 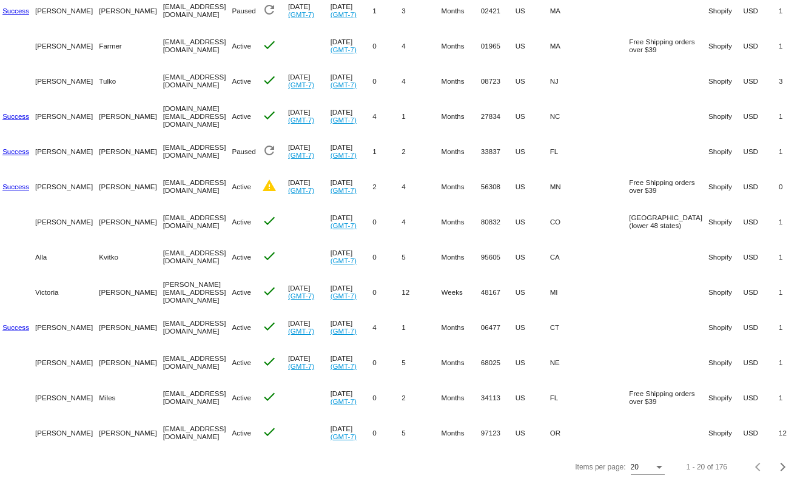 What do you see at coordinates (590, 46) in the screenshot?
I see `mat-cell: MA` at bounding box center [590, 46].